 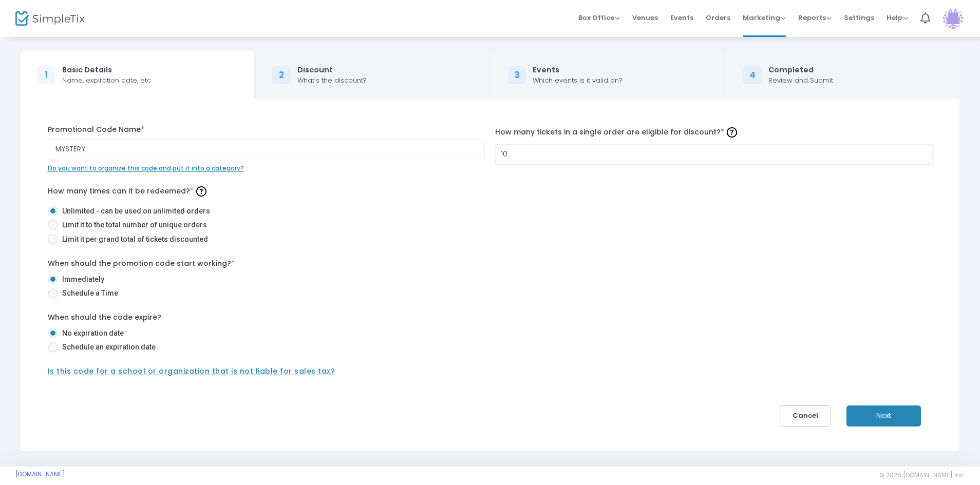 I want to click on div: 3, so click(x=517, y=76).